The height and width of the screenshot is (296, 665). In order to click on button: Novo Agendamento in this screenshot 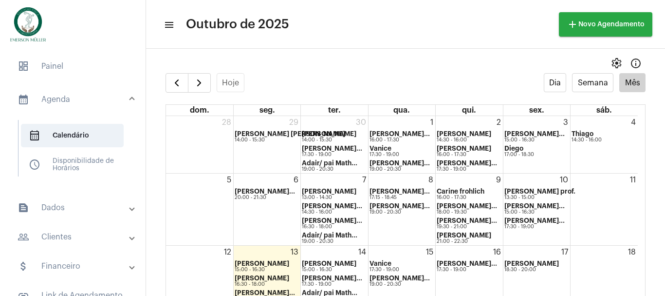, I will do `click(606, 24)`.